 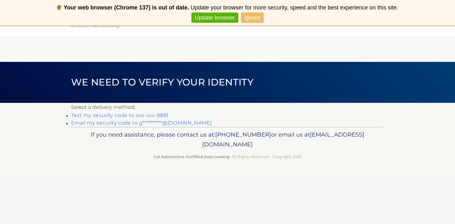 I want to click on p: - All Rights Reserved - Copyright 2025, so click(x=227, y=157).